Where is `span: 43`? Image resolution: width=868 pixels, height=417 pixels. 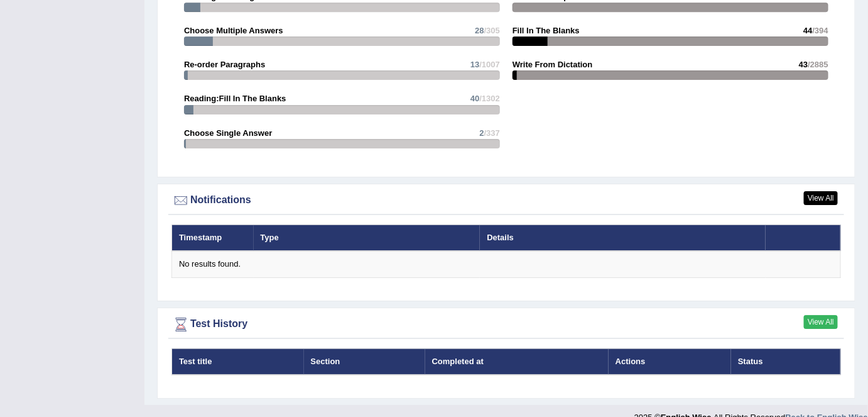 span: 43 is located at coordinates (804, 64).